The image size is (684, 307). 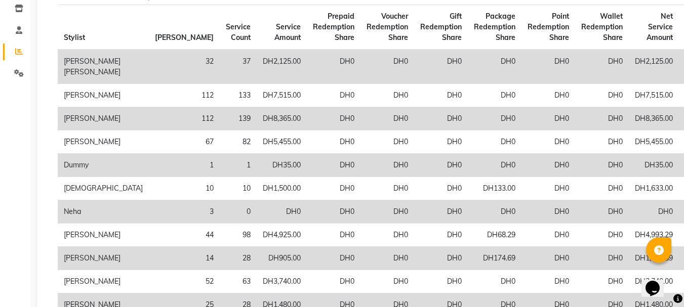 I want to click on span: Service Count, so click(x=238, y=32).